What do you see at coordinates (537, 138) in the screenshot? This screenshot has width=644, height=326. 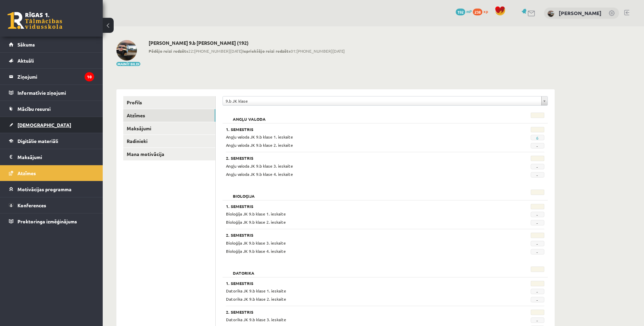 I see `a: 6` at bounding box center [537, 138].